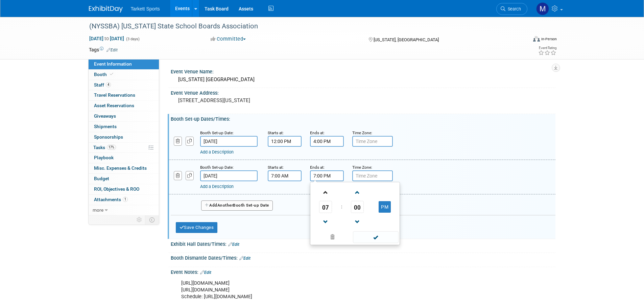 This screenshot has height=308, width=644. Describe the element at coordinates (357, 222) in the screenshot. I see `a: Decrement Minute` at that location.